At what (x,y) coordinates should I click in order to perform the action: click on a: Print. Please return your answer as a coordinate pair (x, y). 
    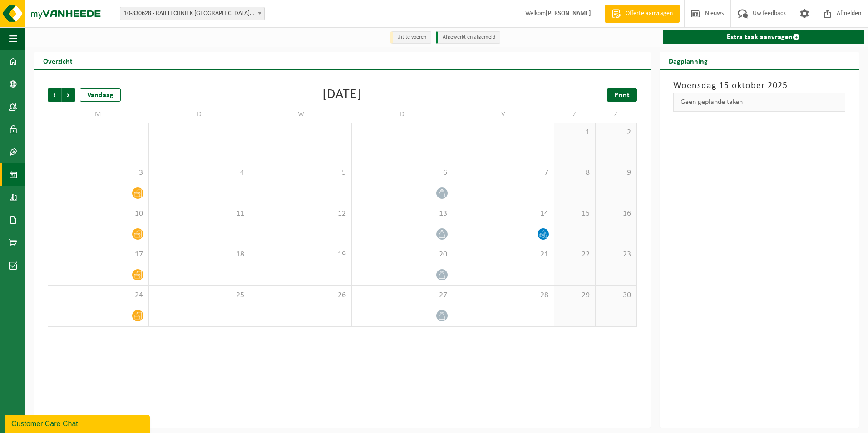
    Looking at the image, I should click on (622, 94).